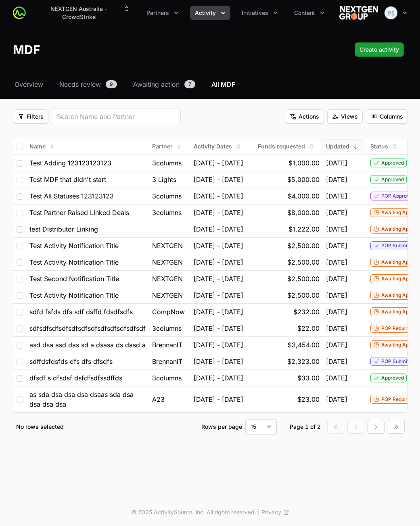  What do you see at coordinates (164, 84) in the screenshot?
I see `a: Awaiting action7` at bounding box center [164, 84].